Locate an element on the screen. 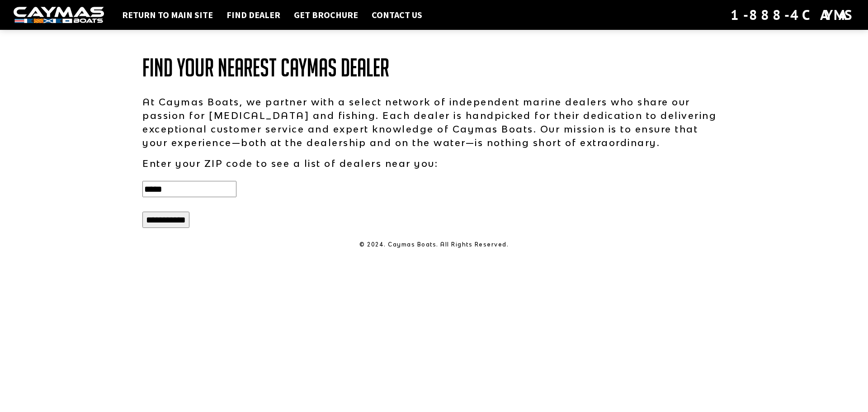 Image resolution: width=868 pixels, height=412 pixels. p: © 2024. Caymas Boats. All Rights Reserved. is located at coordinates (434, 245).